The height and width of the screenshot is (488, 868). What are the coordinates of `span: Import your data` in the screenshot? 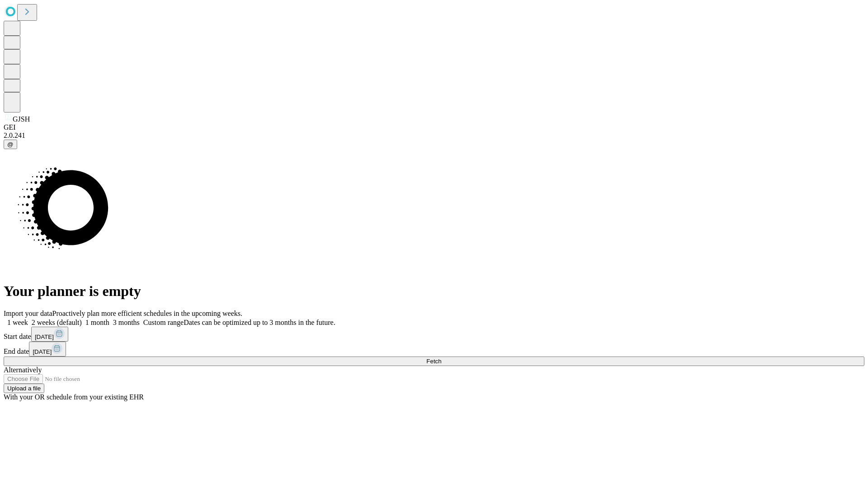 It's located at (28, 313).